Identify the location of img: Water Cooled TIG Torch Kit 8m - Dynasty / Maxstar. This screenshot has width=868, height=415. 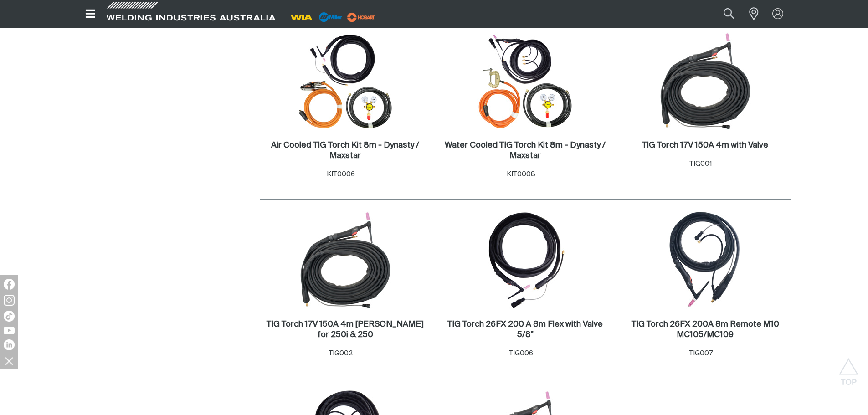
(525, 81).